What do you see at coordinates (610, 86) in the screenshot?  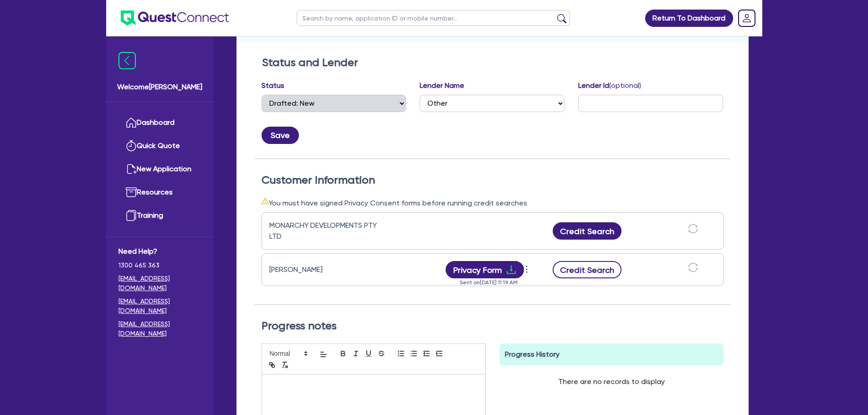 I see `label: Lender Id` at bounding box center [610, 86].